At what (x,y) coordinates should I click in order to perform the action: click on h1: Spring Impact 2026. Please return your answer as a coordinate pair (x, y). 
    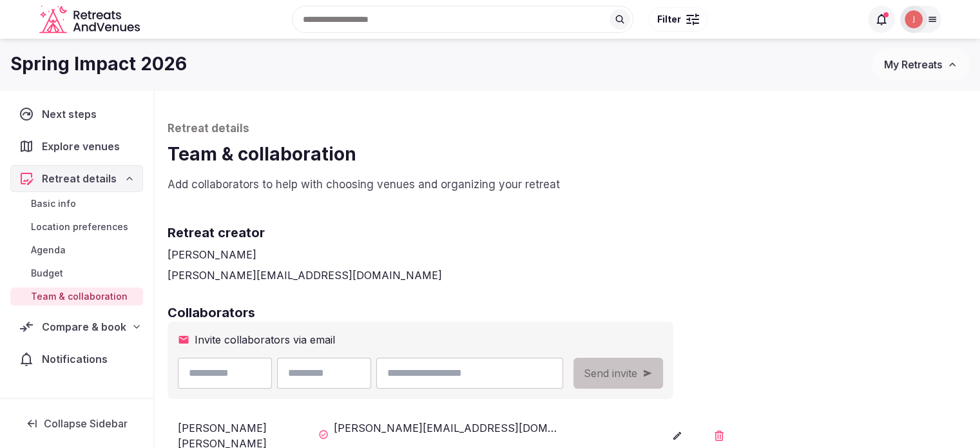
    Looking at the image, I should click on (99, 64).